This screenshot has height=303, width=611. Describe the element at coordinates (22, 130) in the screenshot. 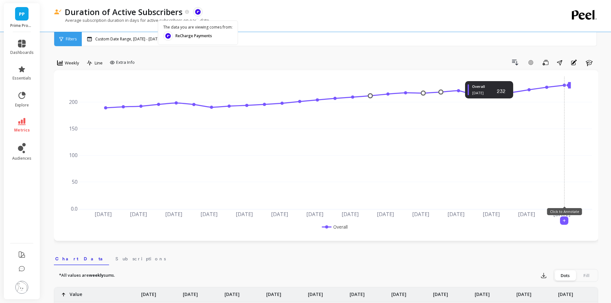

I see `span: metrics` at that location.